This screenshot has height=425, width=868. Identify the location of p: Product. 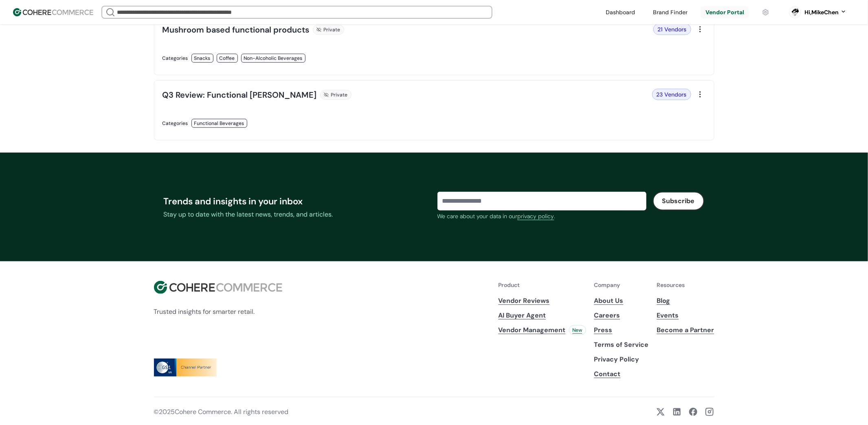
(542, 285).